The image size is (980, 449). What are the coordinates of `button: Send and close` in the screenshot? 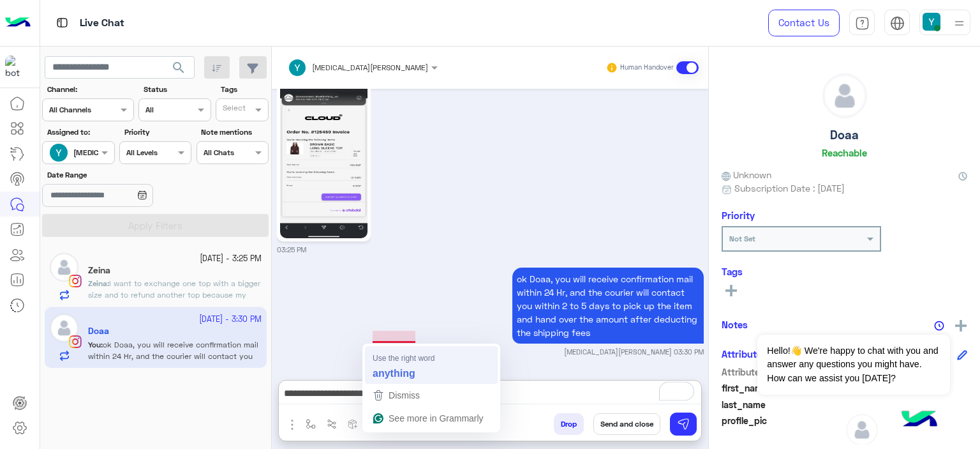 It's located at (626, 424).